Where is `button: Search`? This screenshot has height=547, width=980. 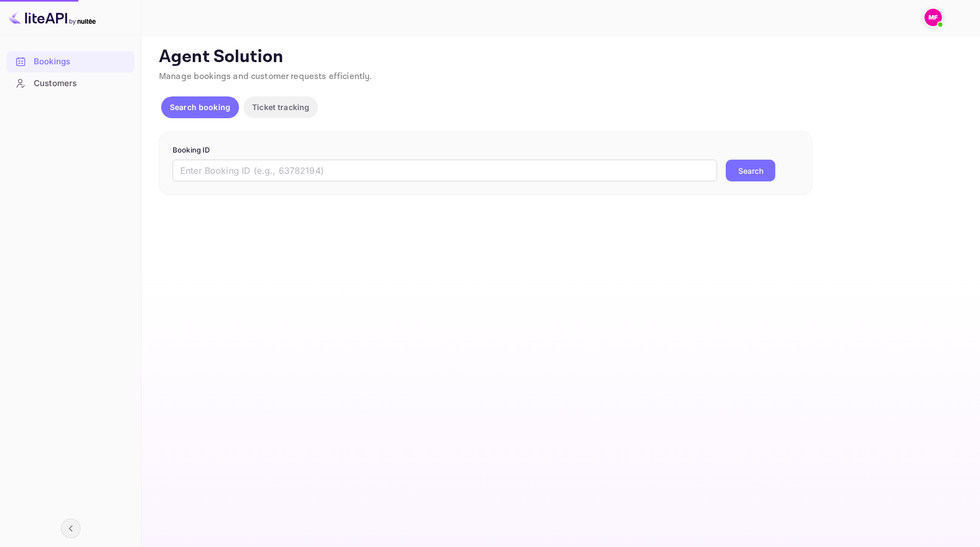 button: Search is located at coordinates (750, 170).